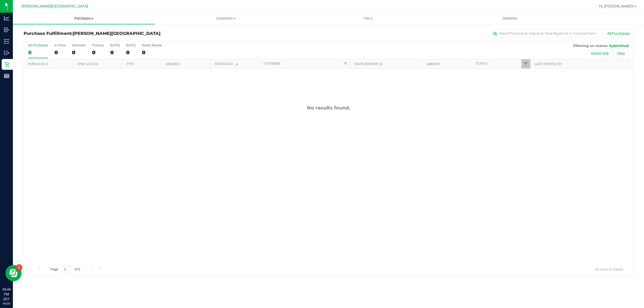 This screenshot has height=308, width=644. Describe the element at coordinates (6, 76) in the screenshot. I see `inline-svg: Reports` at that location.